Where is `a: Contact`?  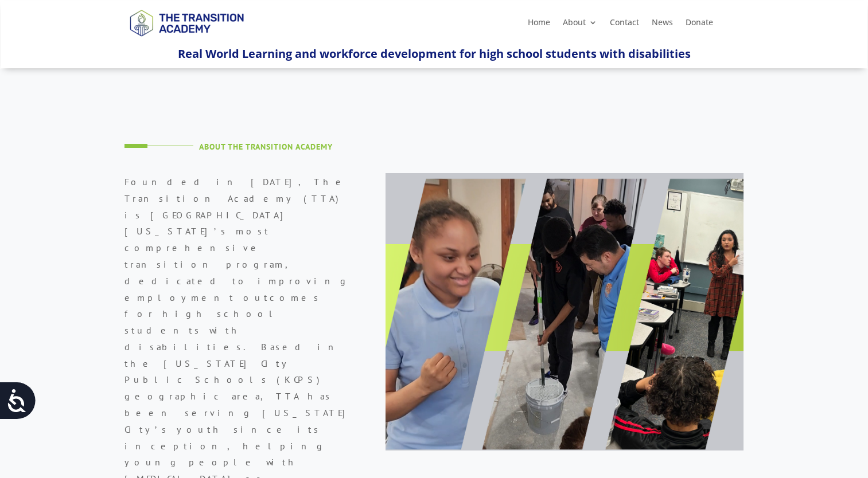
a: Contact is located at coordinates (624, 25).